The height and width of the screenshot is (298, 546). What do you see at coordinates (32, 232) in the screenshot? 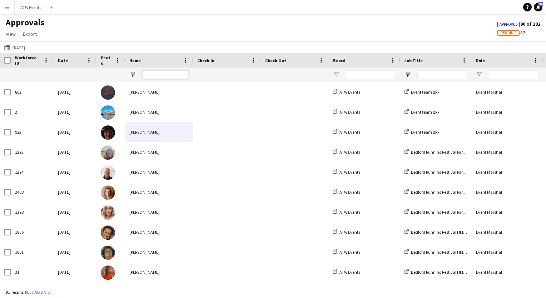
I see `div: 1806` at bounding box center [32, 232].